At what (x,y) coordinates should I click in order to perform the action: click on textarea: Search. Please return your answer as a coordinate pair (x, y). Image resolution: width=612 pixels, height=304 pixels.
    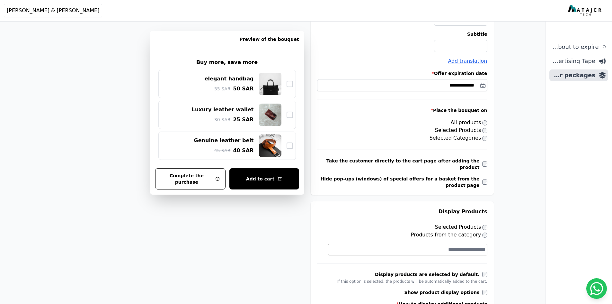
    Looking at the image, I should click on (407, 249).